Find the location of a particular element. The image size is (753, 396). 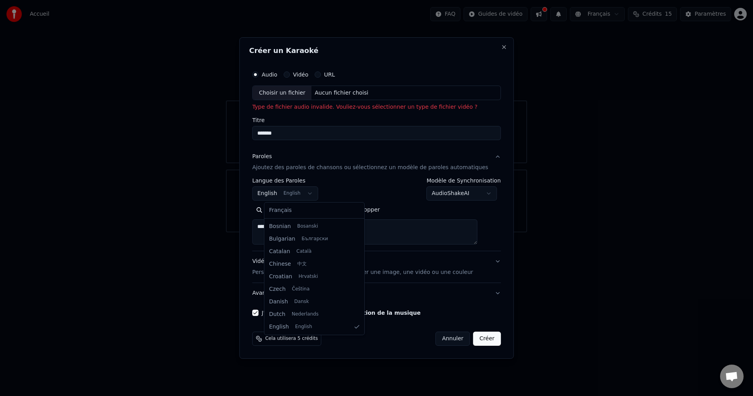

span: Dutch is located at coordinates (277, 314).